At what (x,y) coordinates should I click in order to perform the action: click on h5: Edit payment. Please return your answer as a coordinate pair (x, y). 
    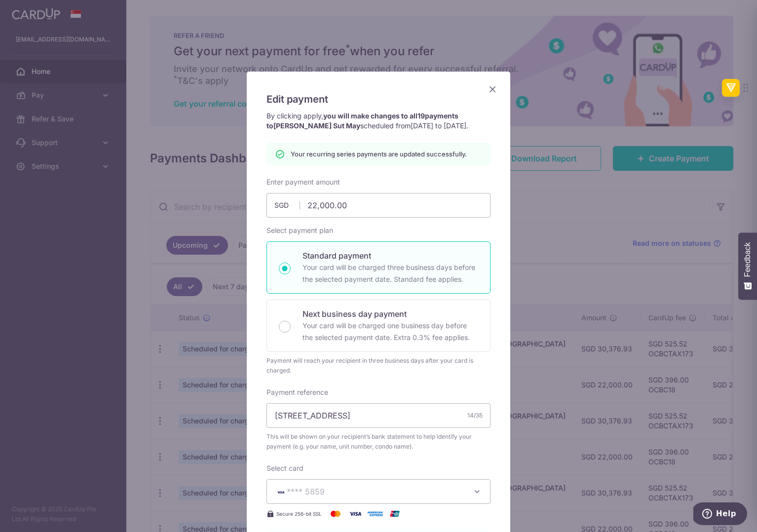
    Looking at the image, I should click on (379, 99).